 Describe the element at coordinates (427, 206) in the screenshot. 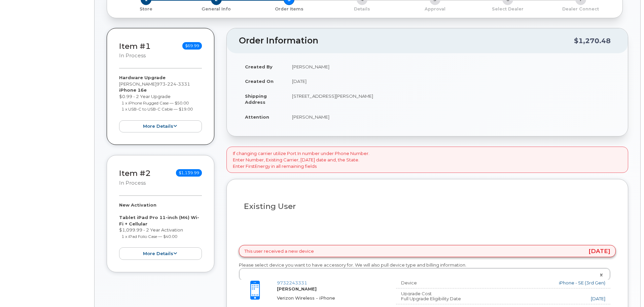

I see `h3: Existing User` at that location.